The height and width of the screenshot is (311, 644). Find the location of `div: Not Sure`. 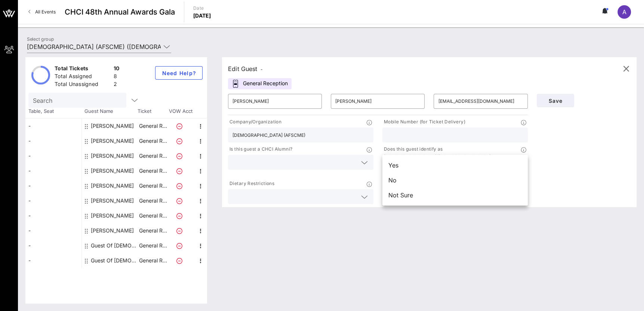

div: Not Sure is located at coordinates (455, 195).